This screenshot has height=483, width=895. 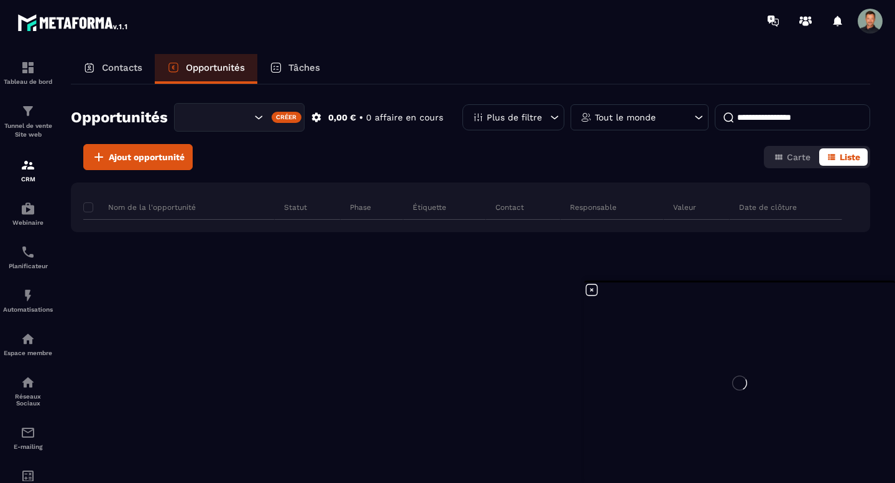 What do you see at coordinates (28, 252) in the screenshot?
I see `img: scheduler` at bounding box center [28, 252].